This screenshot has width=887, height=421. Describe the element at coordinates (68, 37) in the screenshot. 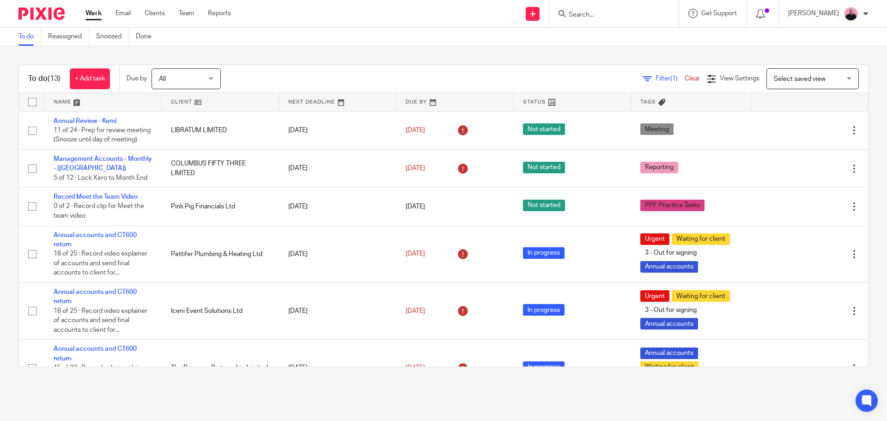

I see `a: Reassigned` at that location.